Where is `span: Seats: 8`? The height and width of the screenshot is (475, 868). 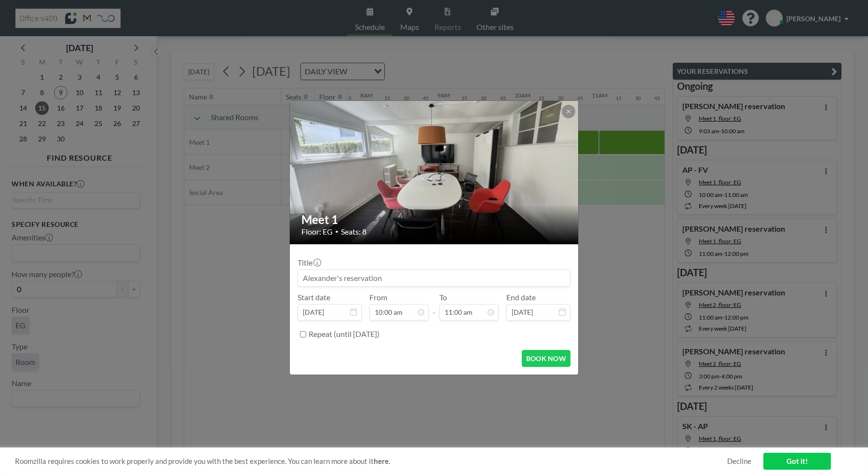
span: Seats: 8 is located at coordinates (354, 232).